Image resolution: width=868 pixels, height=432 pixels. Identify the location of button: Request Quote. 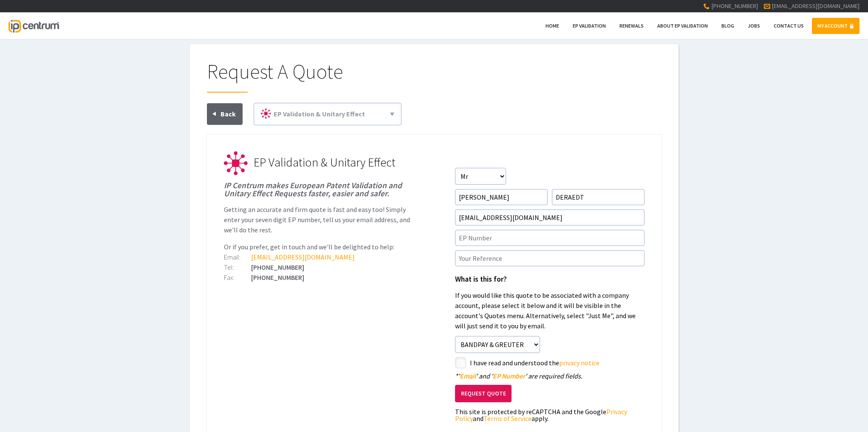
(483, 393).